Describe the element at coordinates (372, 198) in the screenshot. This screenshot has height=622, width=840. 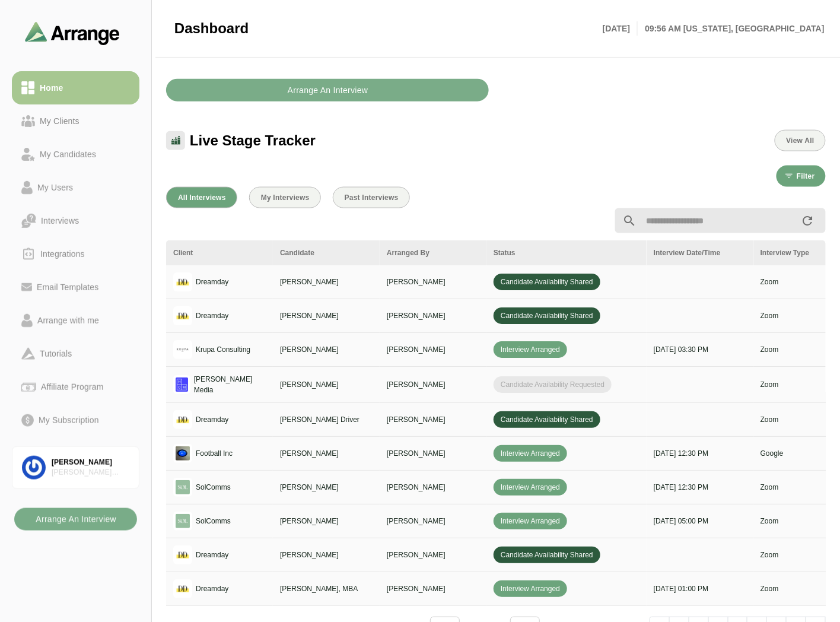
I see `span: Past Interviews` at that location.